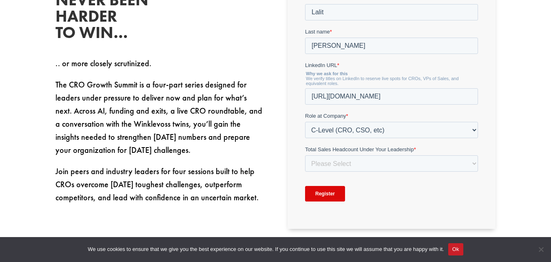 The height and width of the screenshot is (262, 551). I want to click on span: .. or more closely scrutinized., so click(103, 63).